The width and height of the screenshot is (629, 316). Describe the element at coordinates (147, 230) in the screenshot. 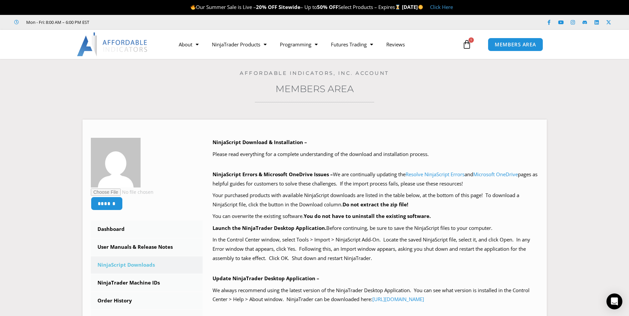

I see `a: Dashboard` at that location.